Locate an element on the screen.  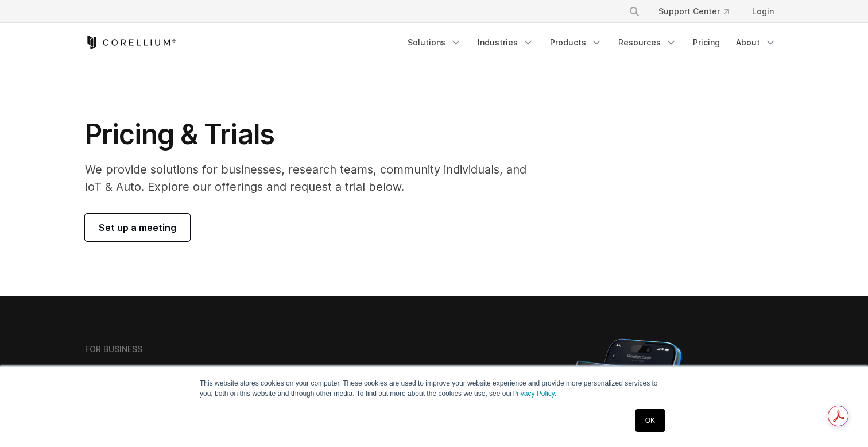
p: We provide solutions for businesses, research teams, community individuals, and IoT & Auto. Explo... is located at coordinates (313, 178).